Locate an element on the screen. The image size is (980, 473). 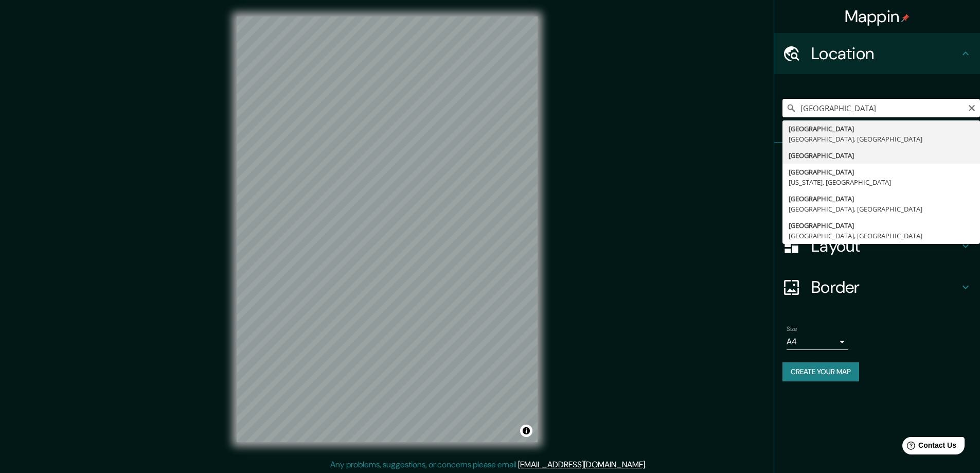
span: Contact Us is located at coordinates (49, 12).